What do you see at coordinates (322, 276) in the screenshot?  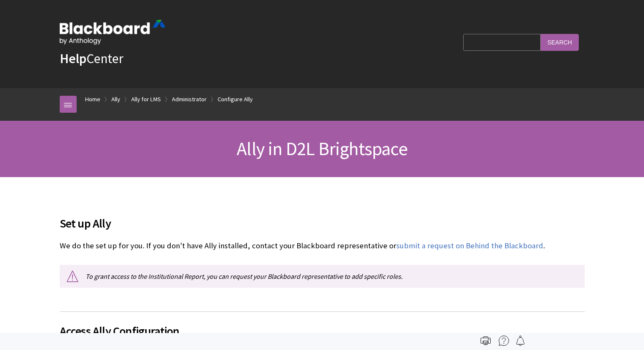 I see `p: To grant access to the Institutional Report, you can request your Blackboard representative to ad...` at bounding box center [322, 276].